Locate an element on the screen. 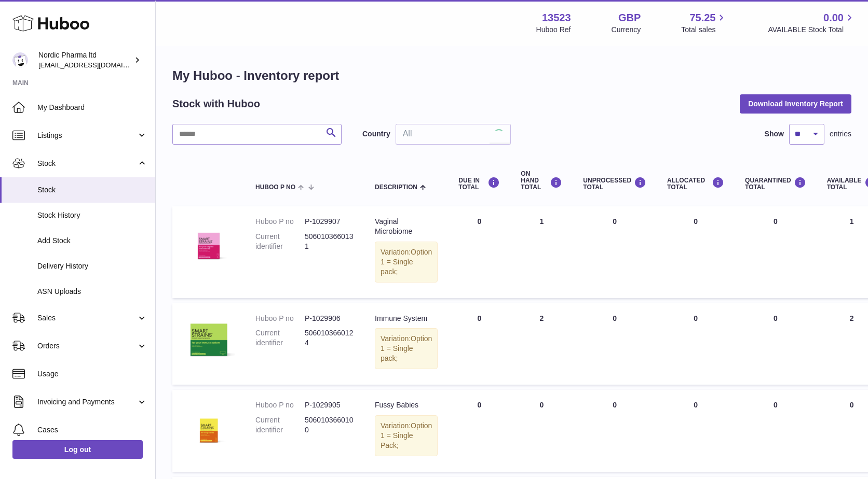 The image size is (868, 479). td: 1 is located at coordinates (542, 252).